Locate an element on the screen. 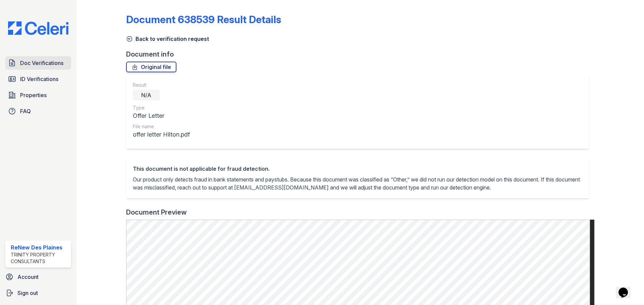 The image size is (644, 305). div: Type is located at coordinates (161, 108).